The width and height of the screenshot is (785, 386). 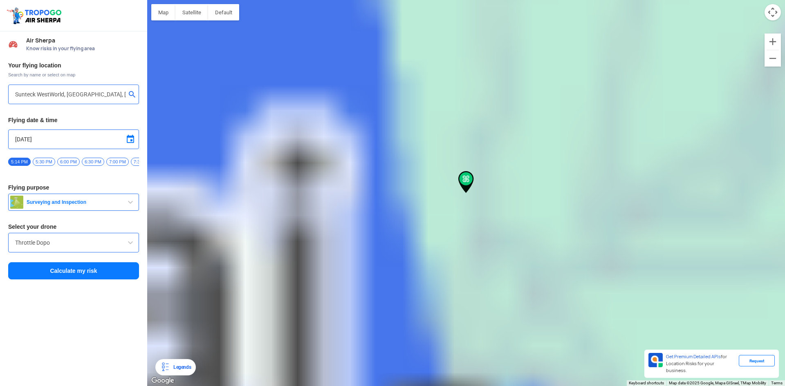 What do you see at coordinates (756, 361) in the screenshot?
I see `div: Request` at bounding box center [756, 361].